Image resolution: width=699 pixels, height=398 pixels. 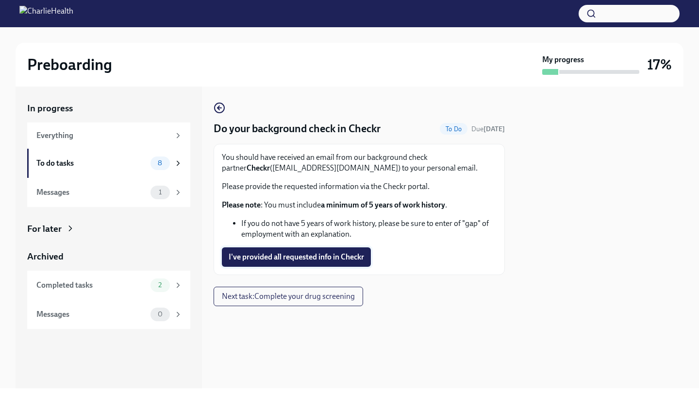 What do you see at coordinates (453, 129) in the screenshot?
I see `span: To Do` at bounding box center [453, 129].